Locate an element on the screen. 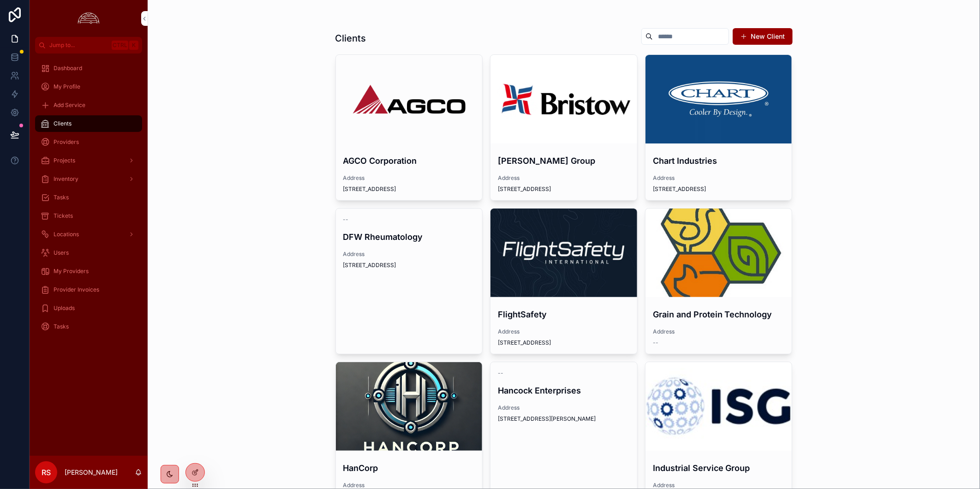  div: AGCO-Logo.wine-2.png is located at coordinates (410, 99).